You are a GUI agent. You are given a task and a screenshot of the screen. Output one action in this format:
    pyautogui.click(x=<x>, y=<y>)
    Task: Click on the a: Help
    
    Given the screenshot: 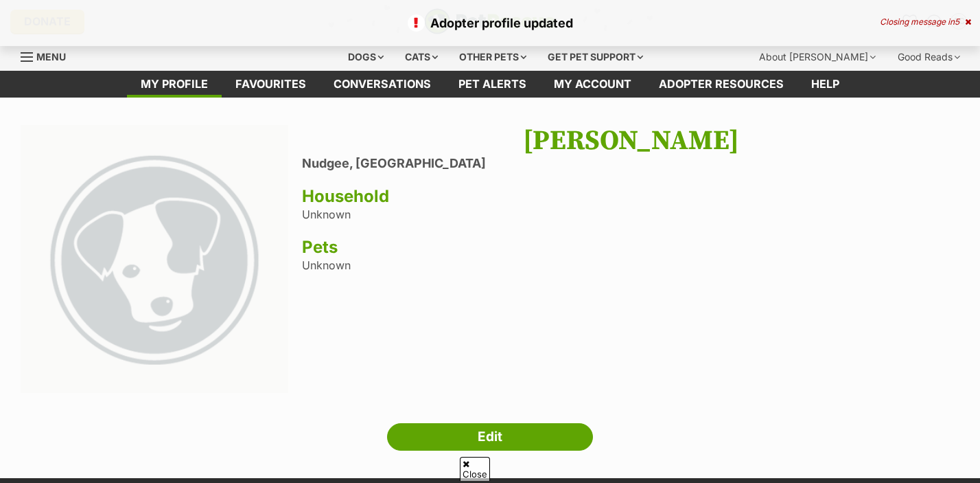 What is the action you would take?
    pyautogui.click(x=825, y=84)
    